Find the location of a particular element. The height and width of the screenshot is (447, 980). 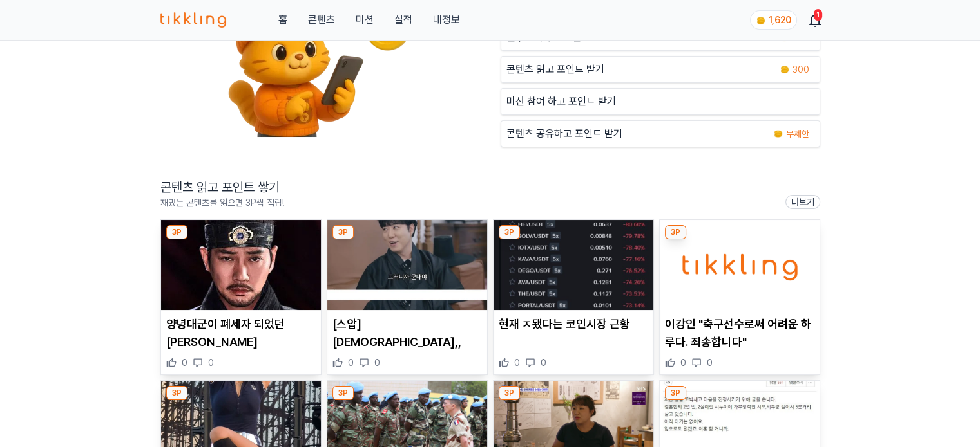

img: 티끌링 is located at coordinates (193, 20).